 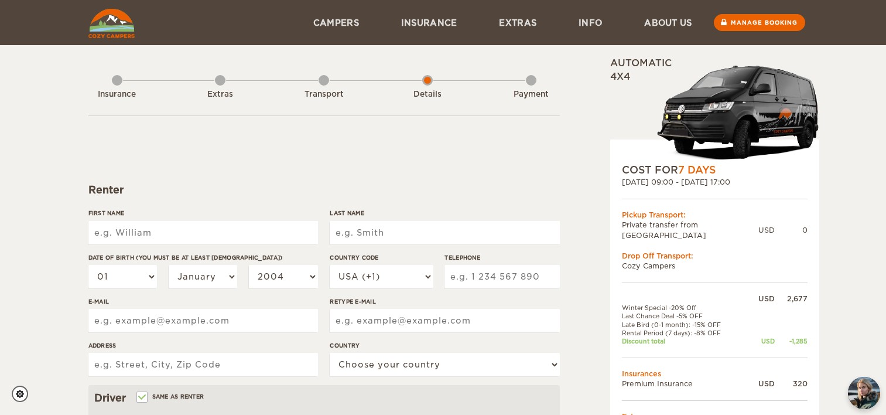 I want to click on div: Details, so click(x=428, y=94).